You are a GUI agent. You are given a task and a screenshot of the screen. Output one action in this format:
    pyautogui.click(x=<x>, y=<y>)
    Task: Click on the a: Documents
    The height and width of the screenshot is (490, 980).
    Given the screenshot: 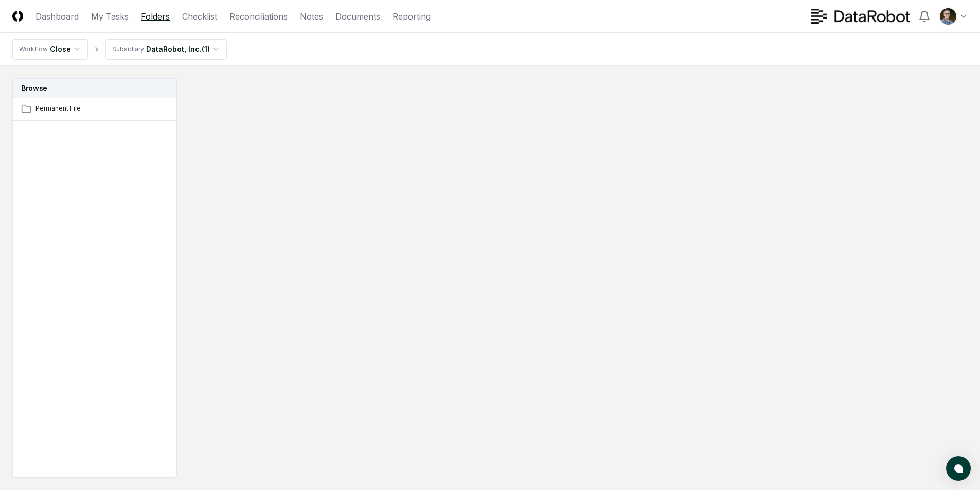 What is the action you would take?
    pyautogui.click(x=358, y=17)
    